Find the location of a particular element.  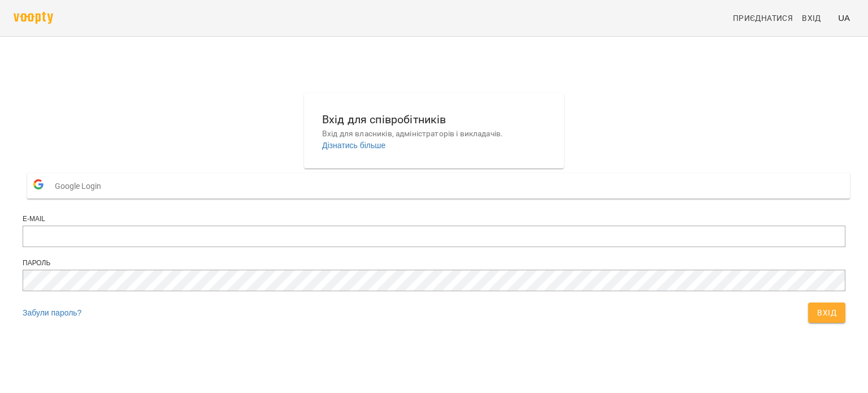

a: Забули пароль? is located at coordinates (52, 313).